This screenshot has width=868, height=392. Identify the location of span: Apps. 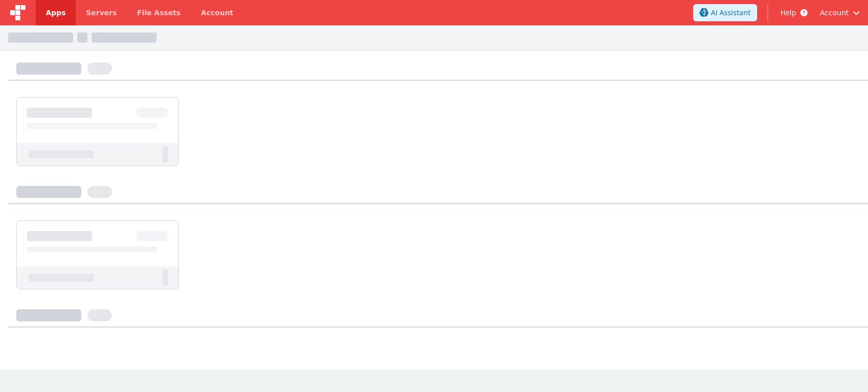
(56, 12).